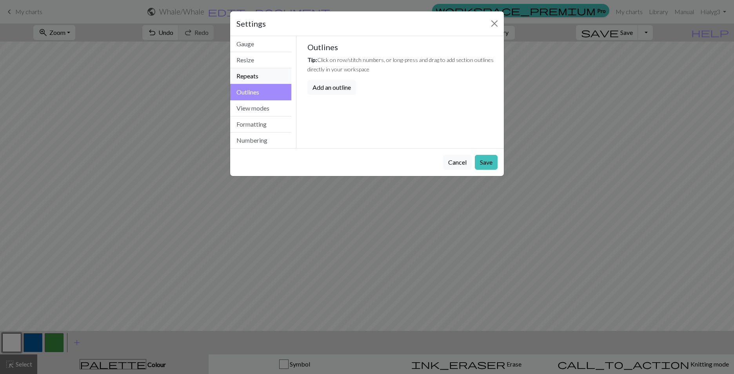  What do you see at coordinates (312, 60) in the screenshot?
I see `em: Tip:` at bounding box center [312, 60].